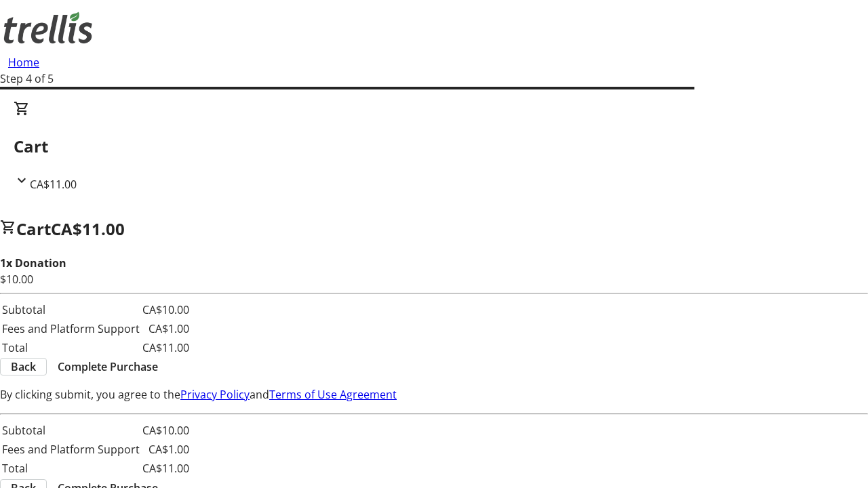 This screenshot has height=488, width=868. What do you see at coordinates (333, 395) in the screenshot?
I see `a: Terms of Use Agreement` at bounding box center [333, 395].